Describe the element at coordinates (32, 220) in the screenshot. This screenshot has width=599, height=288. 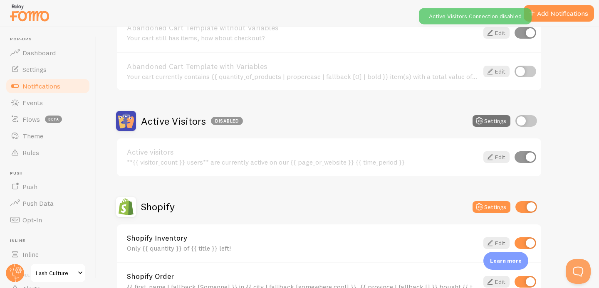
I see `span: Opt-In` at that location.